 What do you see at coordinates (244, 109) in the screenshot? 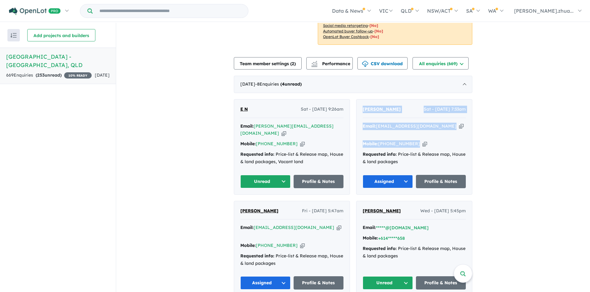
I see `span: E N` at bounding box center [244, 109].